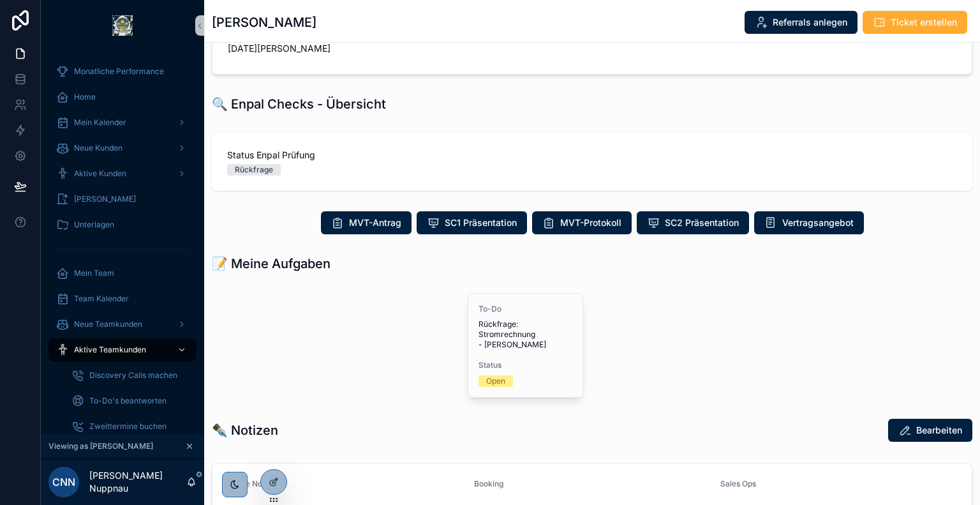 This screenshot has height=505, width=980. What do you see at coordinates (738, 484) in the screenshot?
I see `span: Sales Ops` at bounding box center [738, 484].